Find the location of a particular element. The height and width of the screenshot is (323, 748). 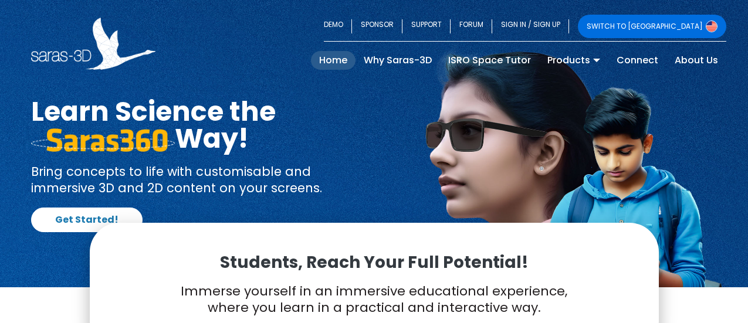

a: FORUM is located at coordinates (471, 26).